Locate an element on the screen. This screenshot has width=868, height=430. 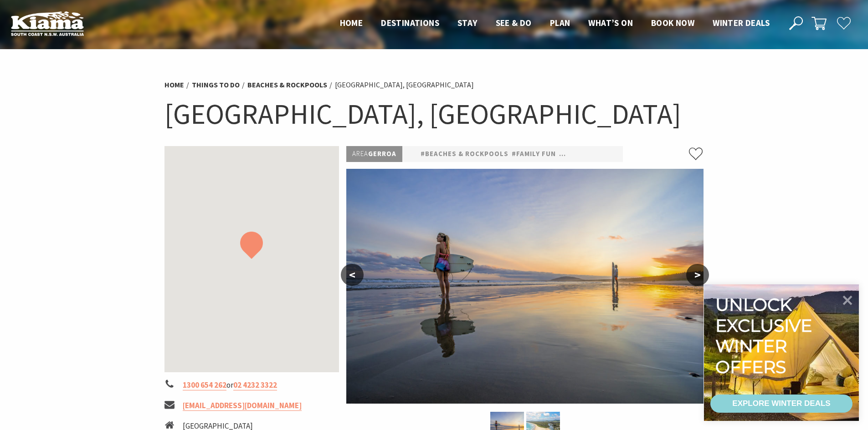
span: Plan is located at coordinates (560, 23).